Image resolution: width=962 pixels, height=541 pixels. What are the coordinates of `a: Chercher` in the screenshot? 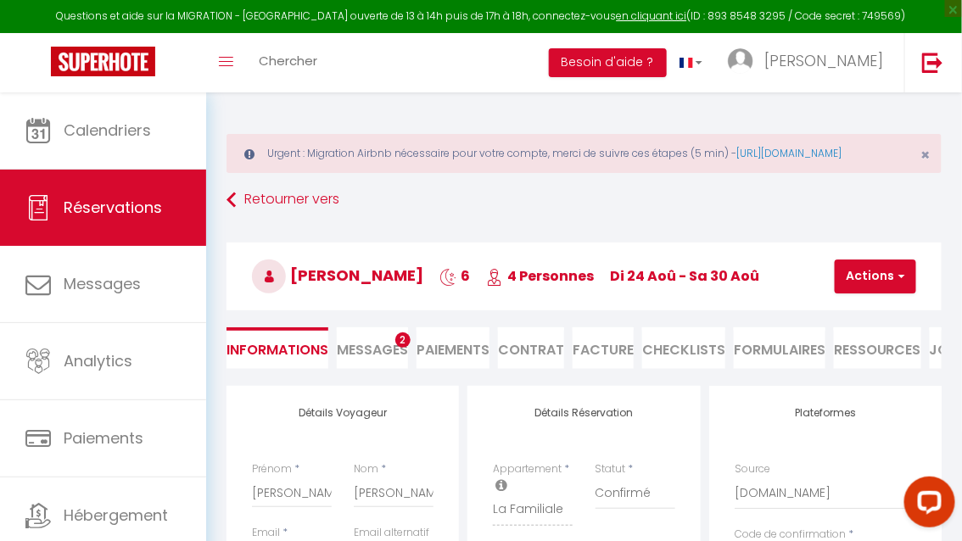 It's located at (288, 63).